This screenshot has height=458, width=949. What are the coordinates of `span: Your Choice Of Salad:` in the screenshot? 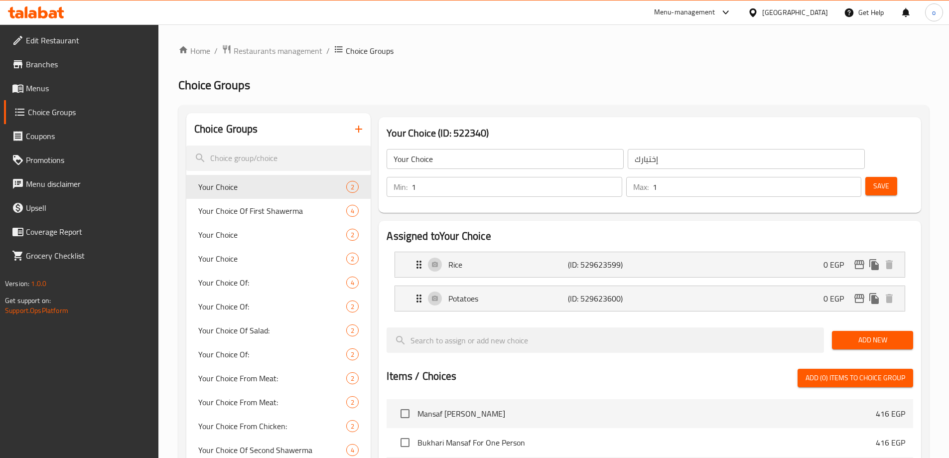 It's located at (272, 330).